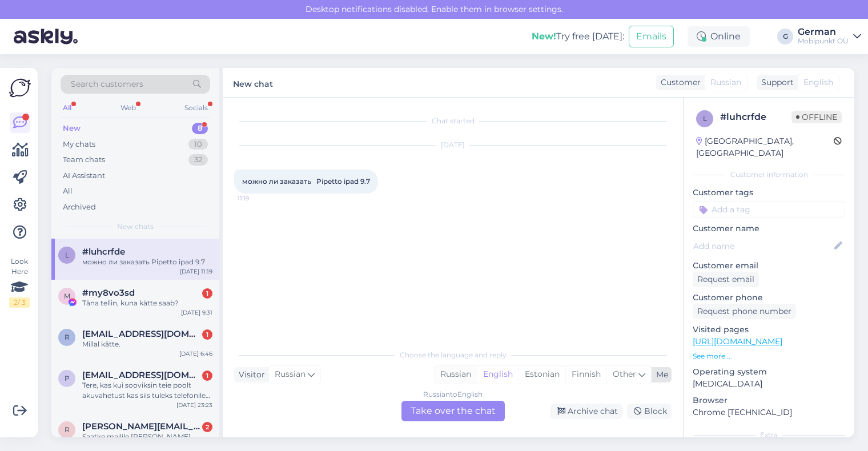 This screenshot has width=868, height=451. What do you see at coordinates (142, 375) in the screenshot?
I see `span: prokoptsikdevon7@gmail.com` at bounding box center [142, 375].